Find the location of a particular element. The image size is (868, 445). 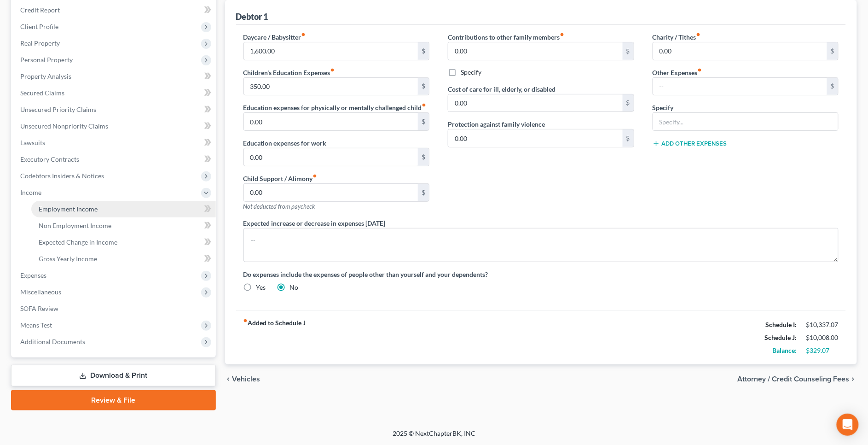

label: Yes is located at coordinates (261, 288).